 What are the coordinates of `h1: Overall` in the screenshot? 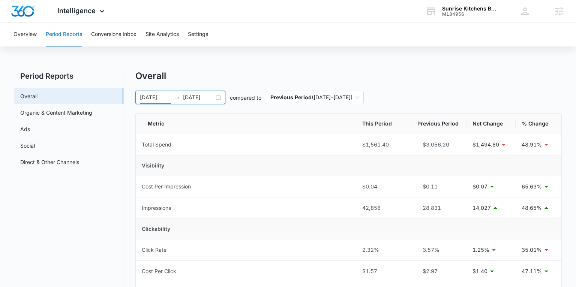 It's located at (151, 76).